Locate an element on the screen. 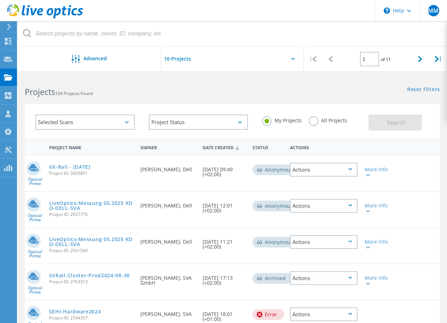 This screenshot has height=323, width=447. div: Status is located at coordinates (268, 147).